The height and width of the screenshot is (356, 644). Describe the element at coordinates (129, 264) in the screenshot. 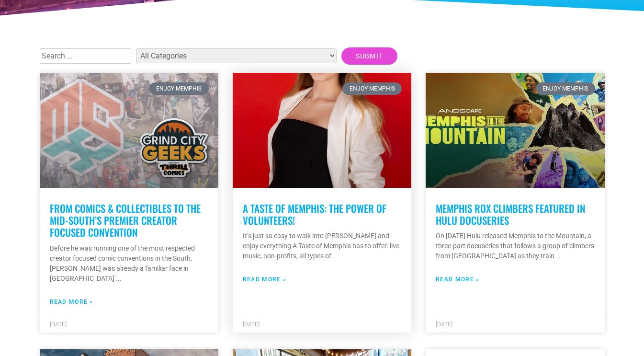

I see `p: Before he was running one of the most respected creator focused comic conventions in the South, [...` at that location.